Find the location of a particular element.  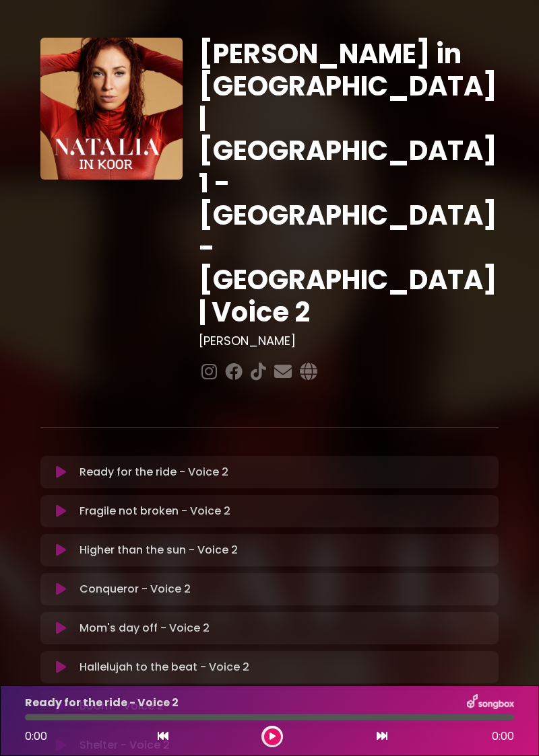

p: Conqueror - Voice 2 is located at coordinates (135, 589).